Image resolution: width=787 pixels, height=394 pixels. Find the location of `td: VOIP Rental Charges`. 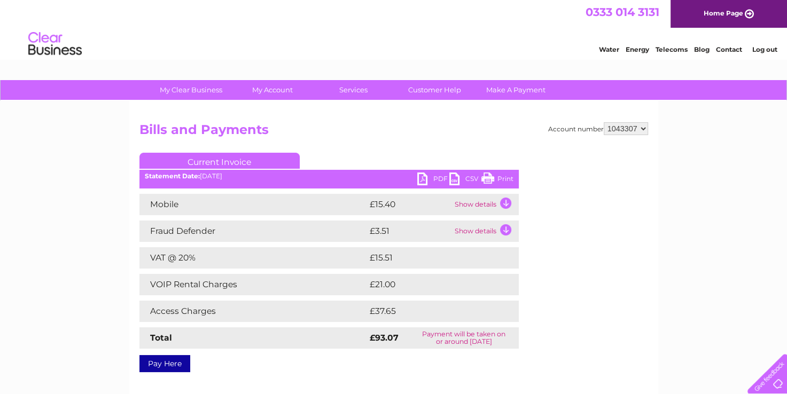

td: VOIP Rental Charges is located at coordinates (253, 285).